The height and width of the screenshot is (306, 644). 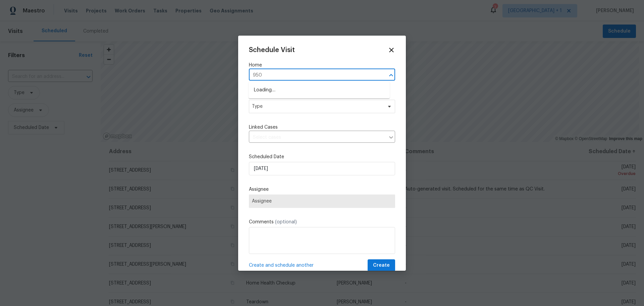 What do you see at coordinates (381, 265) in the screenshot?
I see `button: Create` at bounding box center [381, 265].